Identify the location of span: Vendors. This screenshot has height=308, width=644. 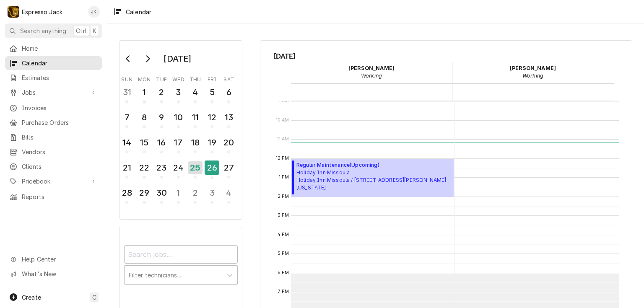
(59, 152).